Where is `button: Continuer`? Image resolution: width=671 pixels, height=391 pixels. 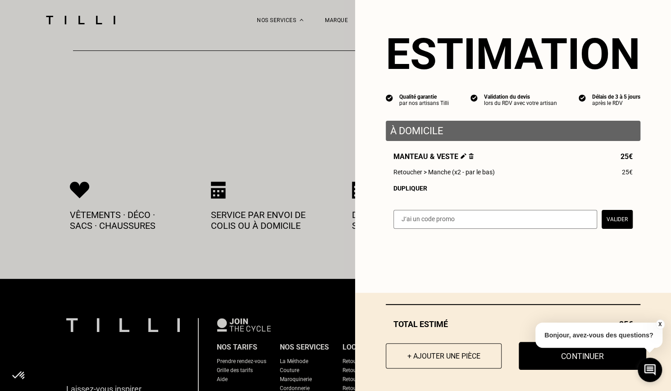
button: Continuer is located at coordinates (582, 356).